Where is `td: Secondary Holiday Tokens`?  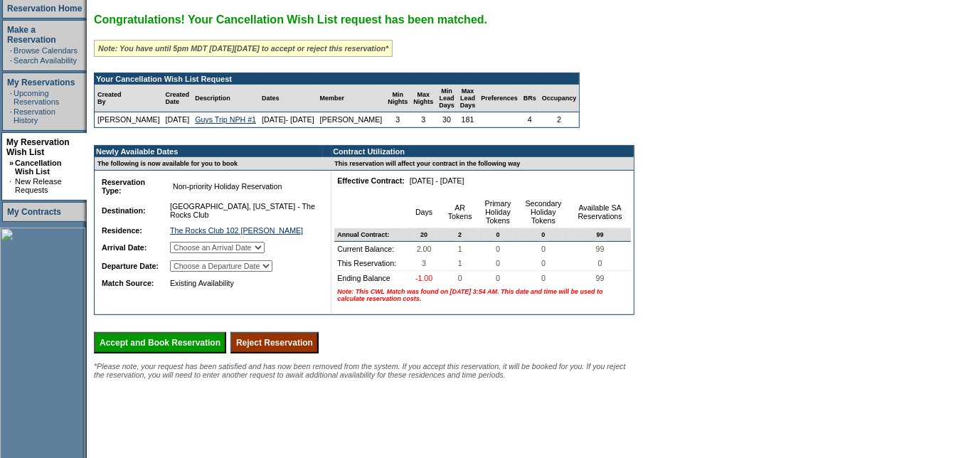
td: Secondary Holiday Tokens is located at coordinates (543, 212).